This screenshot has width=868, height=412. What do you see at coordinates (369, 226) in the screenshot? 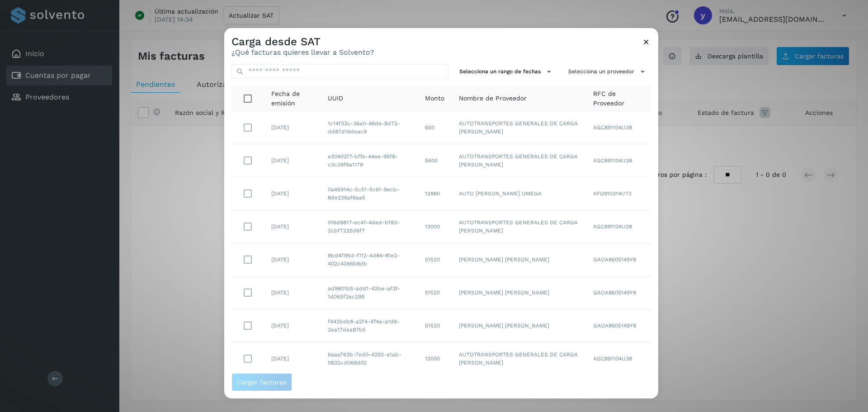
I see `td: 016d8817-ec47-4ded-bf83-2cbf7225d6f7` at bounding box center [369, 226].